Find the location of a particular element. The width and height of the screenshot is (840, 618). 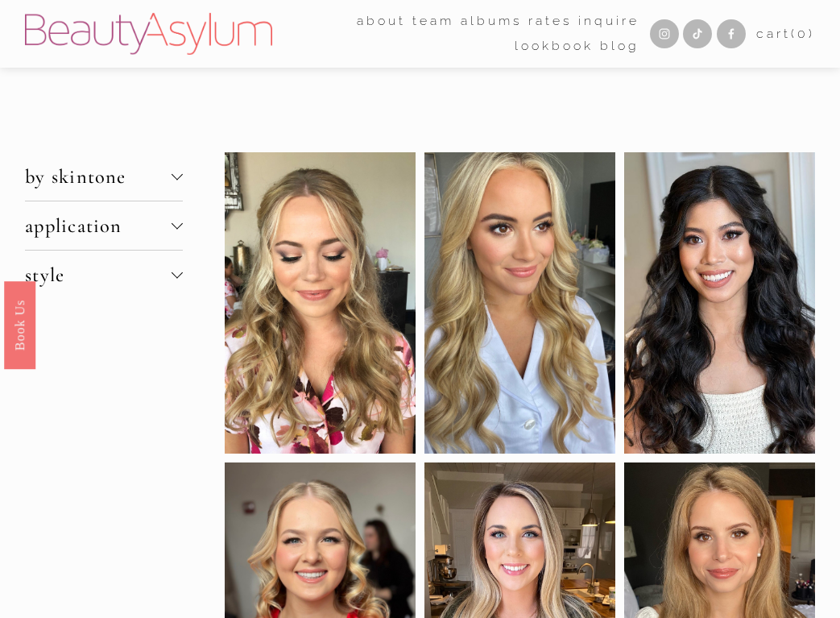

a: Rates is located at coordinates (550, 20).